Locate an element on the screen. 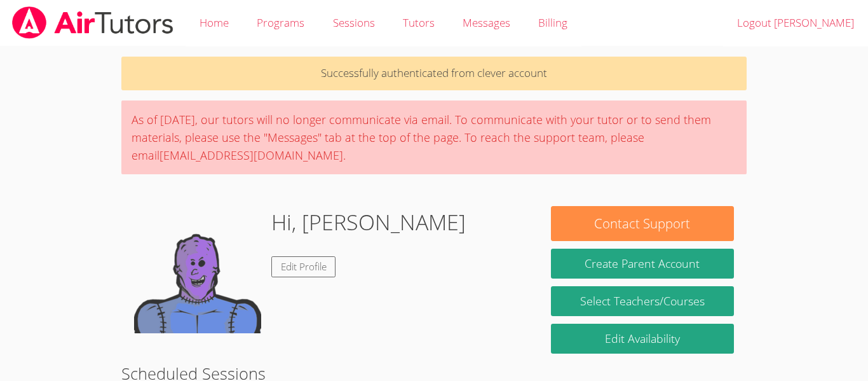 The image size is (868, 381). a: Edit Availability is located at coordinates (642, 339).